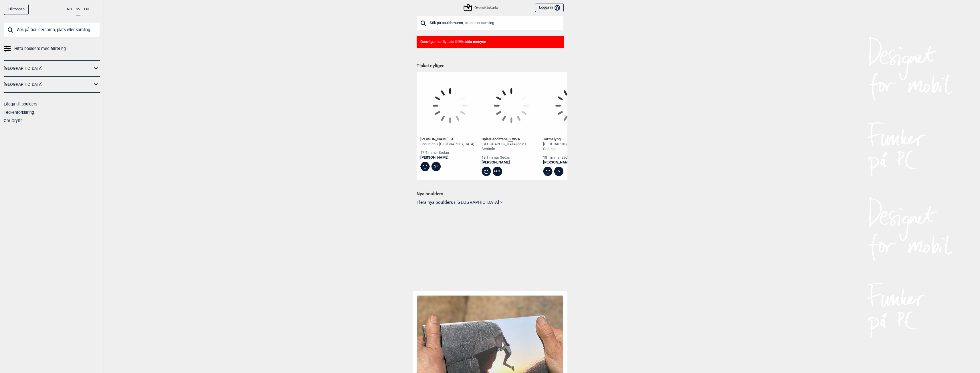  I want to click on div: Tarmslyng ,, so click(573, 139).